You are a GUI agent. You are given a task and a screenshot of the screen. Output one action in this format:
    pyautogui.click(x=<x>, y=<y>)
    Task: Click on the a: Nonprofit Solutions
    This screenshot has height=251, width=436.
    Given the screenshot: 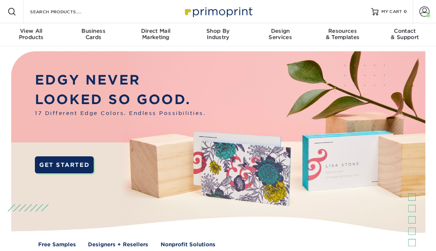 What is the action you would take?
    pyautogui.click(x=188, y=245)
    